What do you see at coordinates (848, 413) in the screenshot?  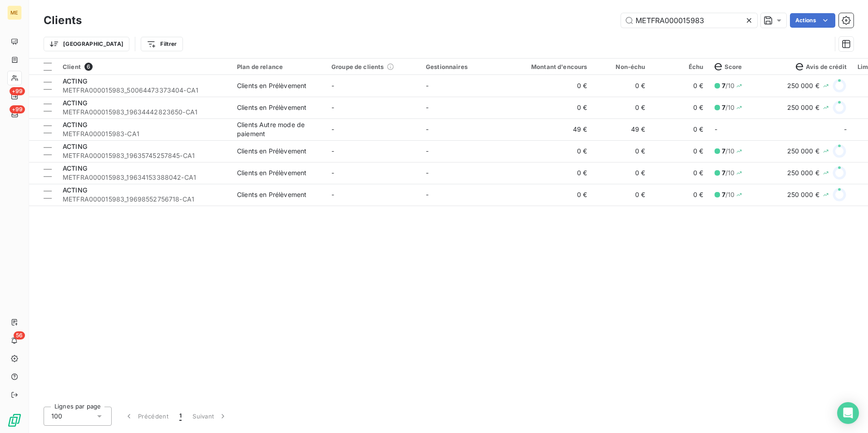 I see `div: Open Intercom Messenger` at bounding box center [848, 413].